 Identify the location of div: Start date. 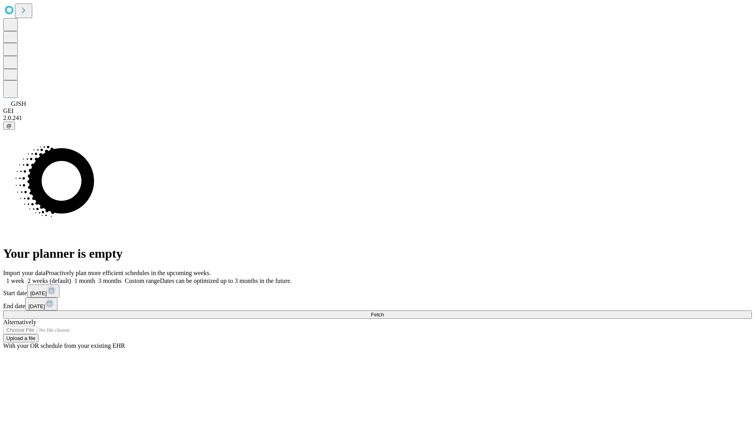
(378, 291).